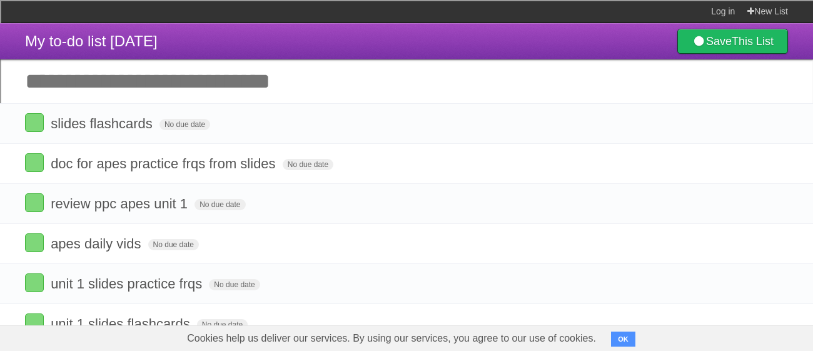  I want to click on span: apes daily vids, so click(97, 243).